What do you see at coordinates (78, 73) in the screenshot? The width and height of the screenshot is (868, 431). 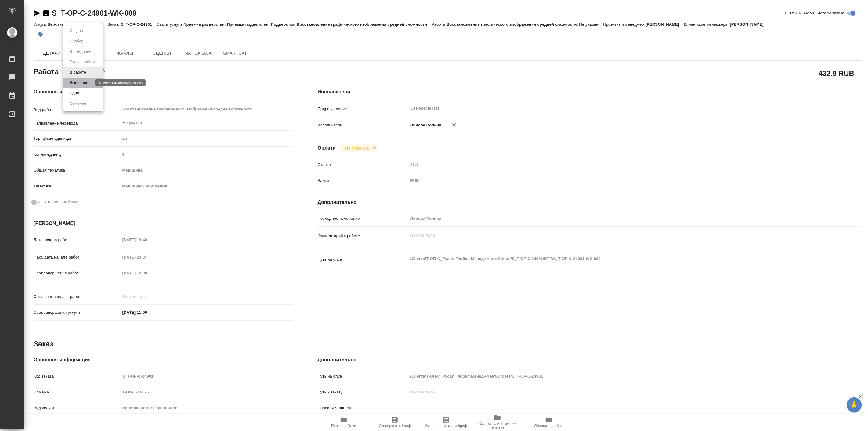 I see `button: В работе` at bounding box center [78, 73].